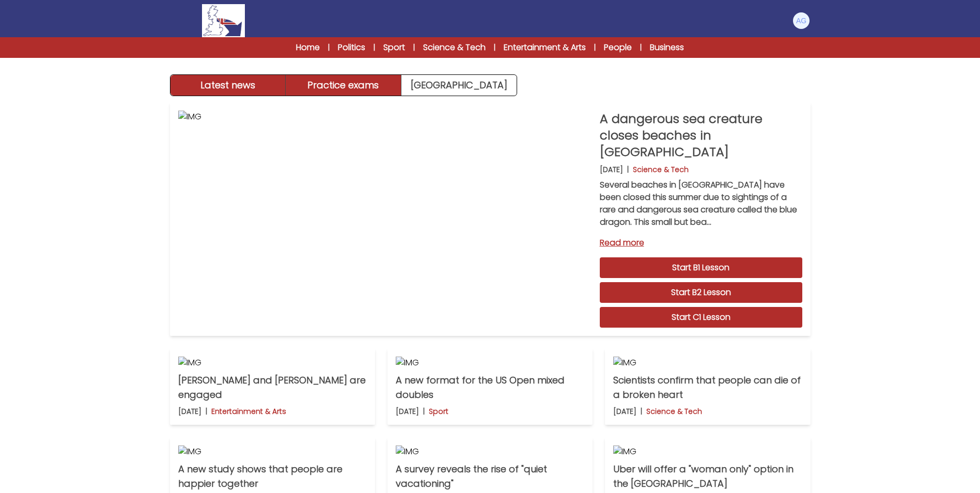 Image resolution: width=980 pixels, height=493 pixels. What do you see at coordinates (490, 387) in the screenshot?
I see `p: A new format for the US Open mixed doubles` at bounding box center [490, 387].